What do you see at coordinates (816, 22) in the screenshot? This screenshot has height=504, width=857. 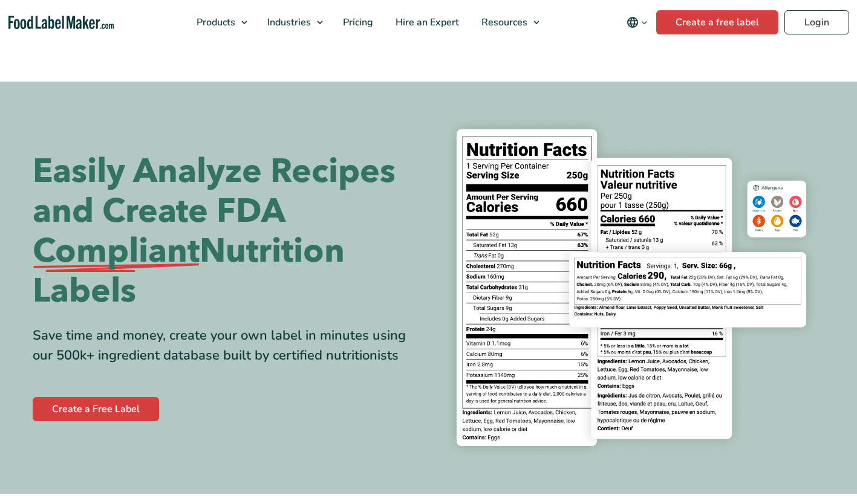 I see `a: Login` at bounding box center [816, 22].